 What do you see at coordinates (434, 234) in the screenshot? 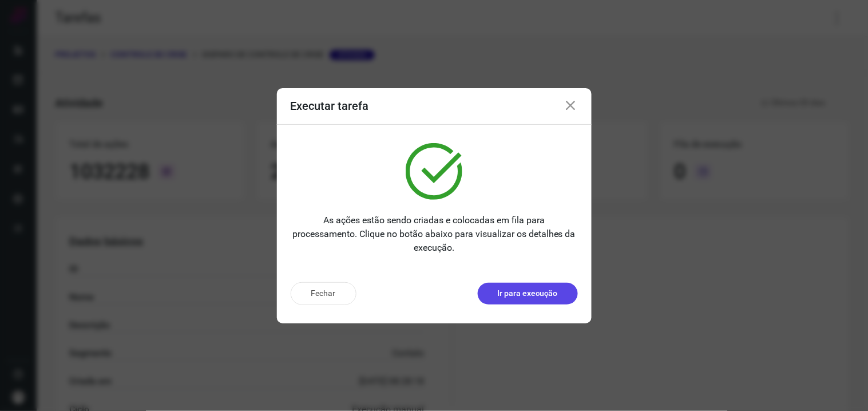
I see `p: As ações estão sendo criadas e colocadas em fila para processamento. Clique no botão abaixo para ...` at bounding box center [434, 234].